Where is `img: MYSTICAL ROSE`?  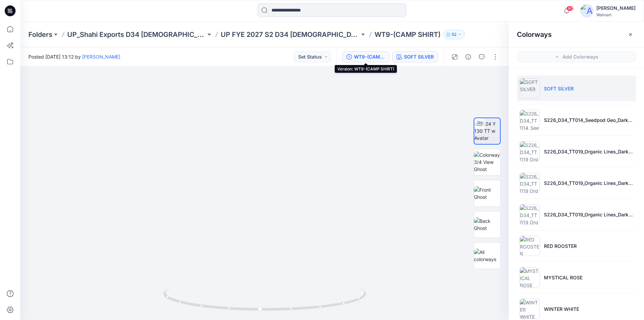
img: MYSTICAL ROSE is located at coordinates (530, 277).